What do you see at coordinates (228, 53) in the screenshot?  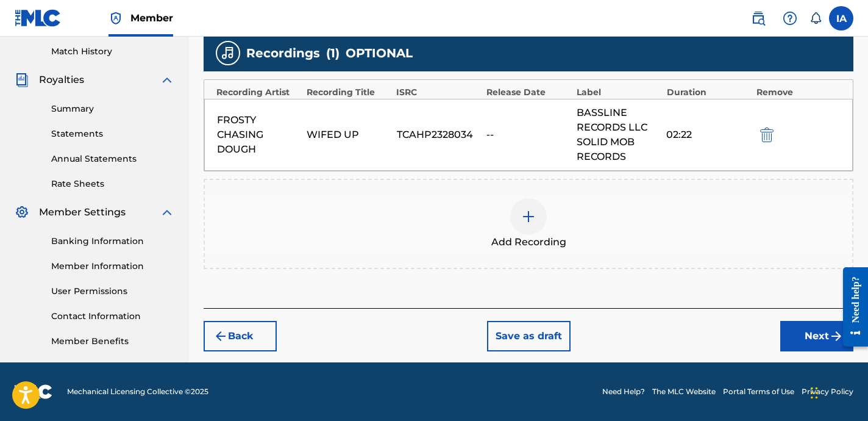 I see `img: recording` at bounding box center [228, 53].